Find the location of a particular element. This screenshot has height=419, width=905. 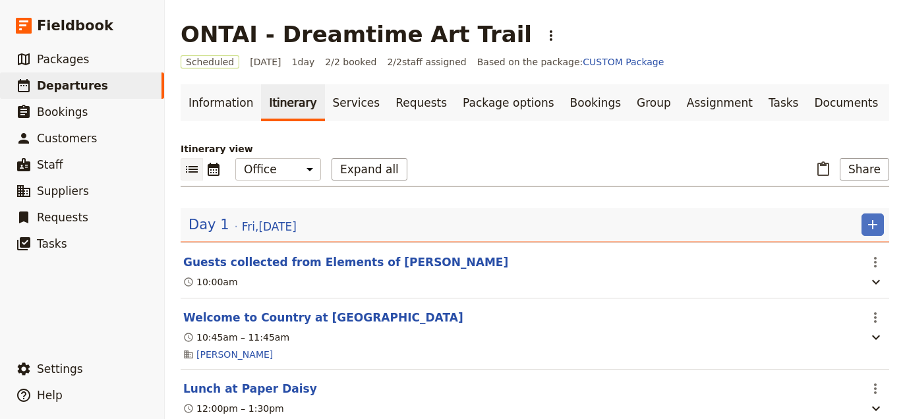

span: 1 day is located at coordinates (303, 62).